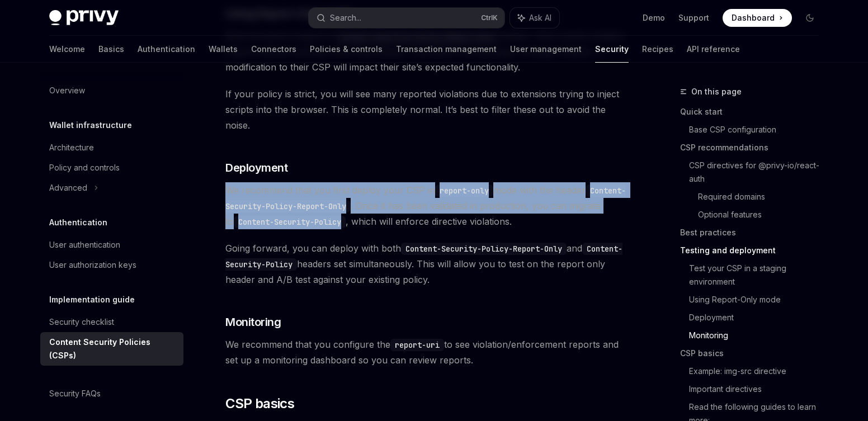  Describe the element at coordinates (223, 50) in the screenshot. I see `a: Wallets` at that location.